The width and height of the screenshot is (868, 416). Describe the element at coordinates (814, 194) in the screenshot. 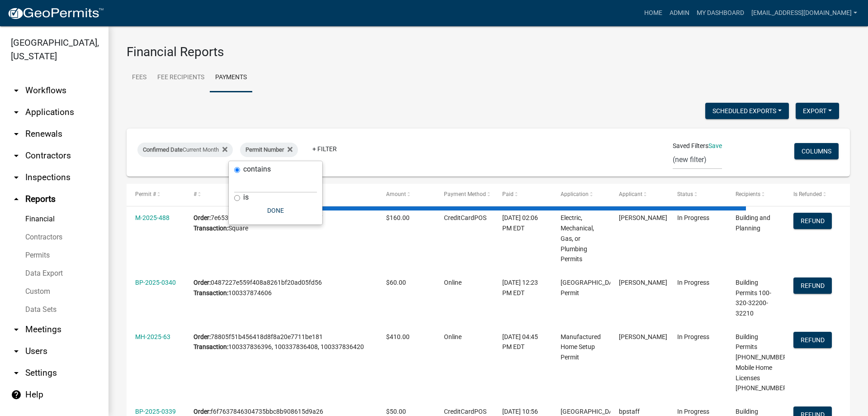

I see `datatable-header-cell: Is Refunded` at that location.